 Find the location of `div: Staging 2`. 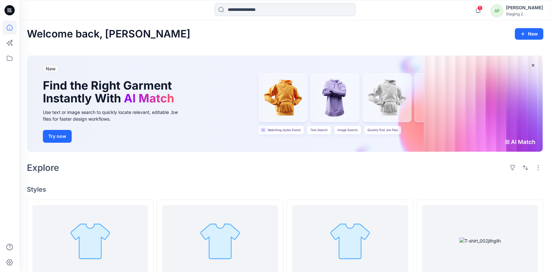

div: Staging 2 is located at coordinates (525, 14).